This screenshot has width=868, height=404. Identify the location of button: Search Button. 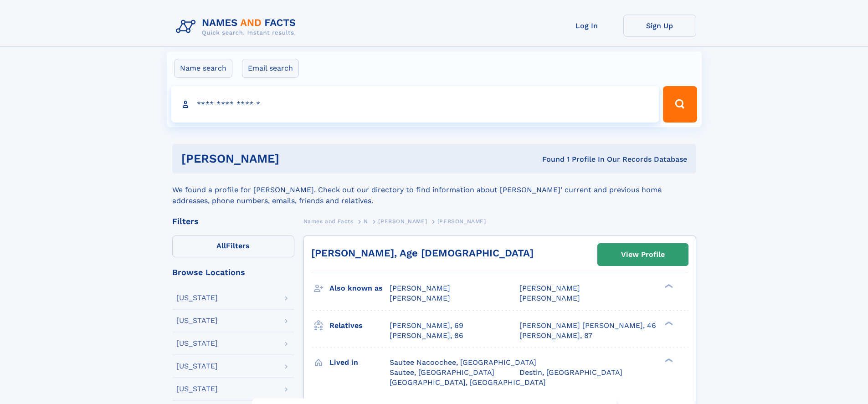
(680, 105).